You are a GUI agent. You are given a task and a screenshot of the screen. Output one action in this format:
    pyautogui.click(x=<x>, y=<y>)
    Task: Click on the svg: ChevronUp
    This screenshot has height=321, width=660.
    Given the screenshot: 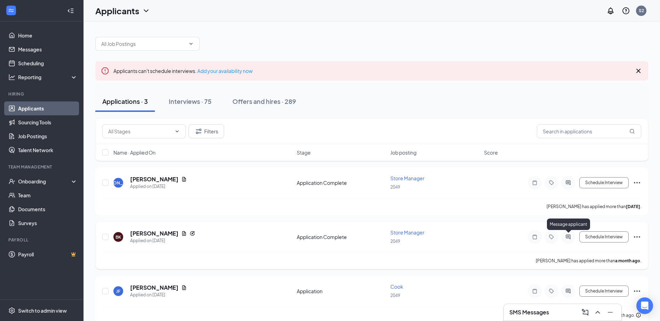 What is the action you would take?
    pyautogui.click(x=598, y=313)
    